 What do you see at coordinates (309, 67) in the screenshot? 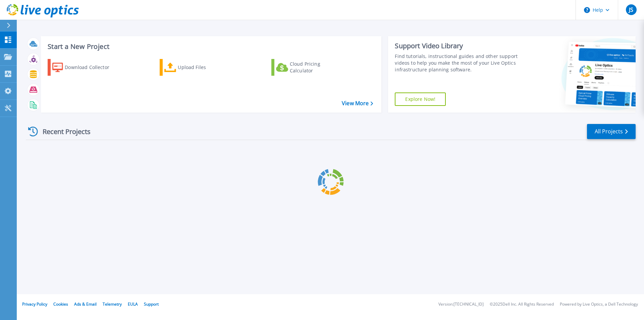
I see `a: Cloud Pricing Calculator` at bounding box center [309, 67].